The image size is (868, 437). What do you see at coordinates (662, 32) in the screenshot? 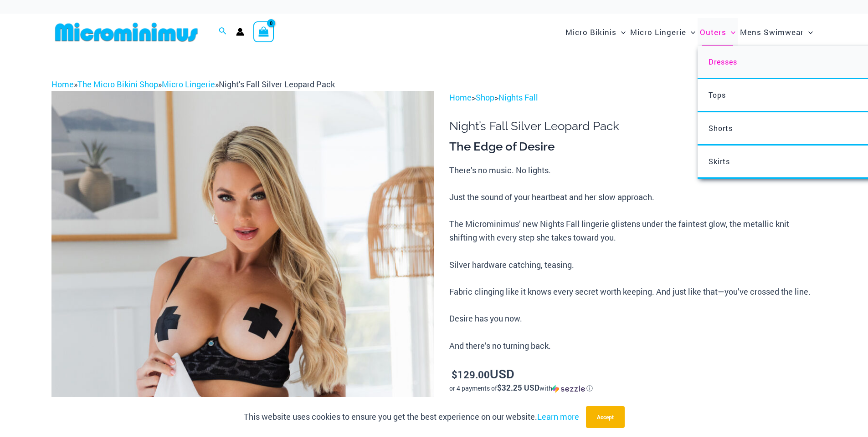
I see `a: Micro LingerieMenu ToggleMenu Toggle` at bounding box center [662, 32].